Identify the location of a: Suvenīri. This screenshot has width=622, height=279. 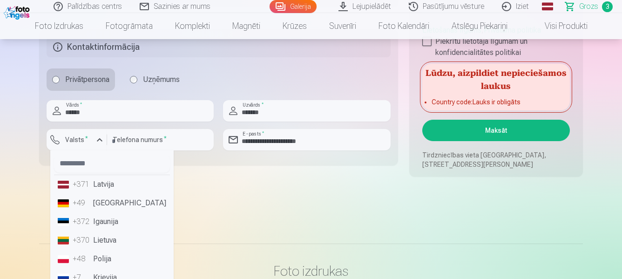
(343, 26).